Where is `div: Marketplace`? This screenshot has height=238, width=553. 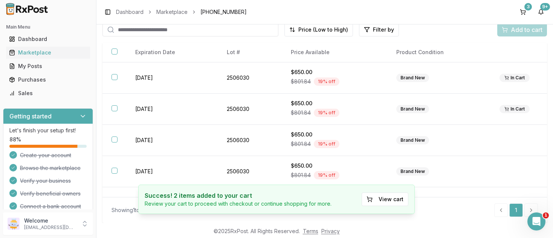 div: Marketplace is located at coordinates (48, 53).